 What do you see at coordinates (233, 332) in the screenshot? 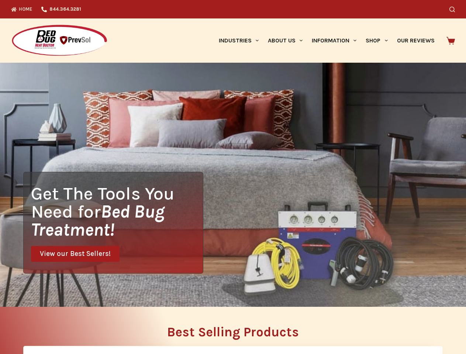
I see `h2: Best Selling Products` at bounding box center [233, 332].